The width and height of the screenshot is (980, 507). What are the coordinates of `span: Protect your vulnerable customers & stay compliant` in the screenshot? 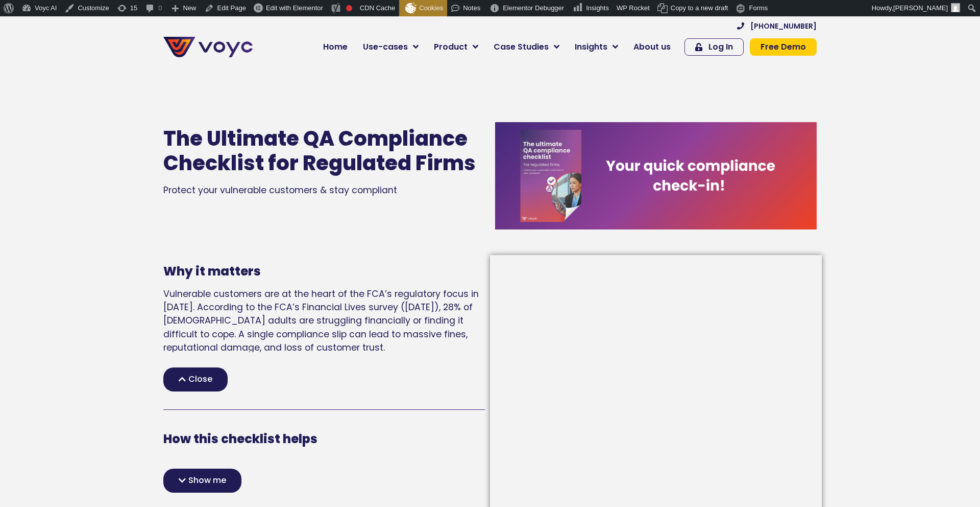 It's located at (280, 190).